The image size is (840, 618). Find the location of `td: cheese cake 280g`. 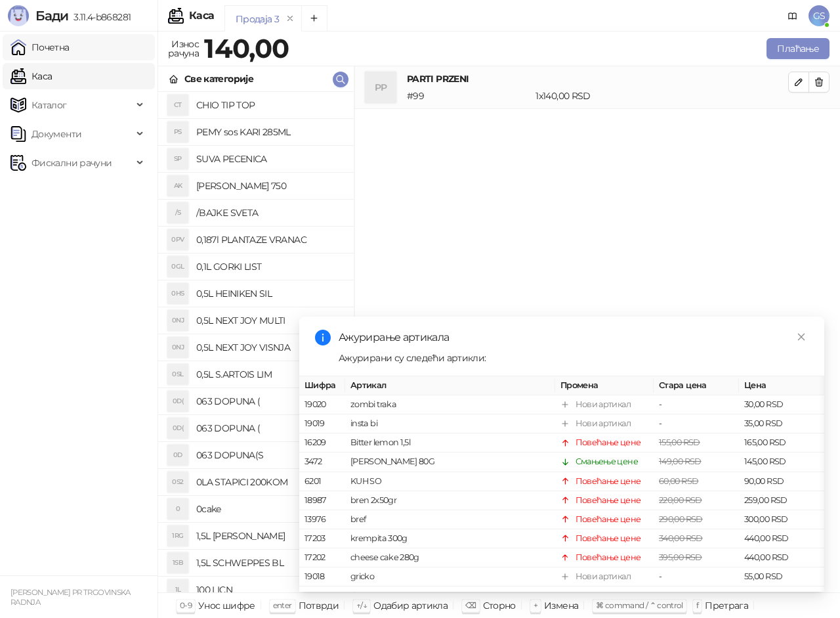

td: cheese cake 280g is located at coordinates (450, 557).